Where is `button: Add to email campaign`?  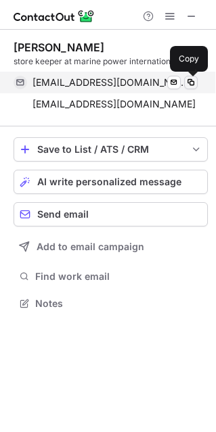
button: Add to email campaign is located at coordinates (110, 247).